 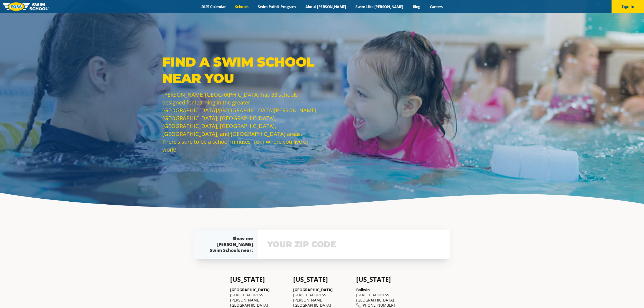 What do you see at coordinates (436, 7) in the screenshot?
I see `a: Careers` at bounding box center [436, 7].